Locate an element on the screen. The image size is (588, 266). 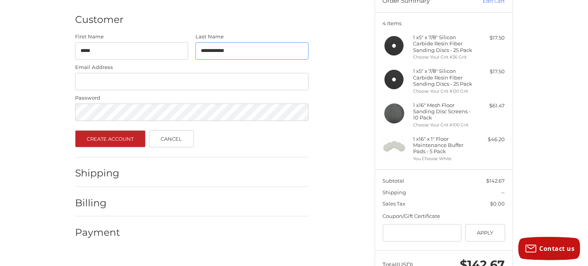
h2: Customer is located at coordinates (99, 19).